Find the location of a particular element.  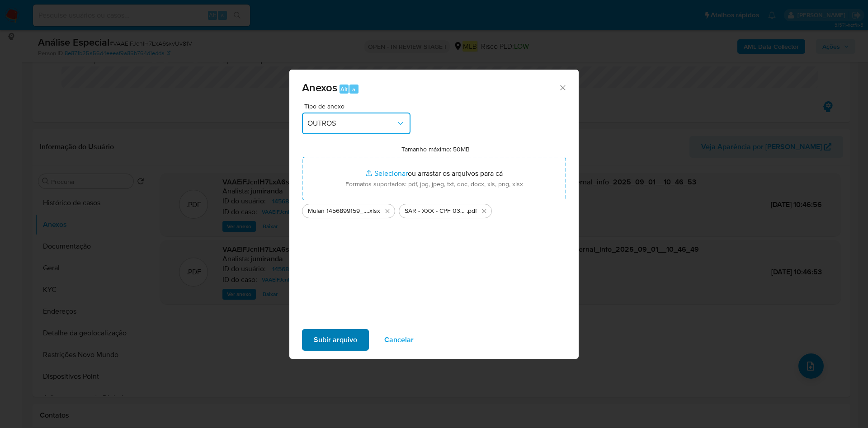

span: .xlsx is located at coordinates (373, 211).